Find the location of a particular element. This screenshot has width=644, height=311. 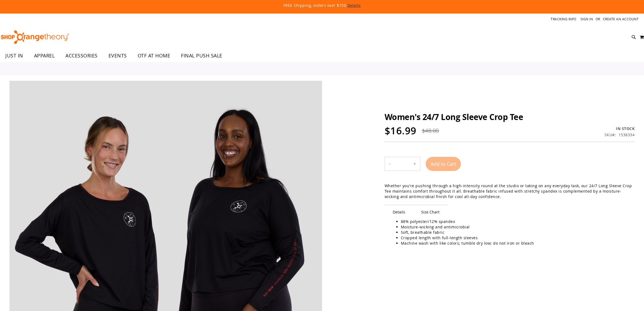

p: FREE Shipping, orders over $150. is located at coordinates (322, 6).